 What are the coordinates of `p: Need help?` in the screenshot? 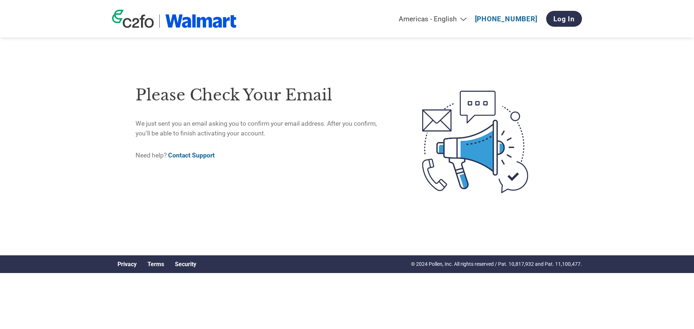 It's located at (263, 155).